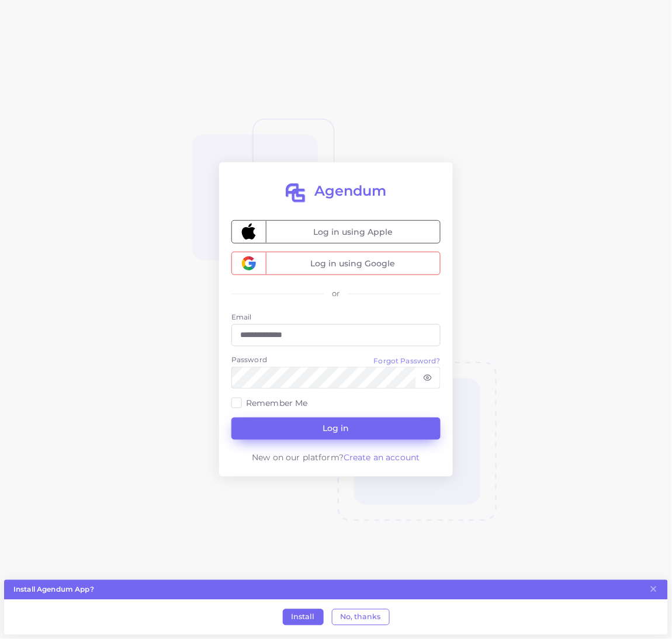 This screenshot has height=639, width=672. I want to click on span: New on our platform?, so click(298, 458).